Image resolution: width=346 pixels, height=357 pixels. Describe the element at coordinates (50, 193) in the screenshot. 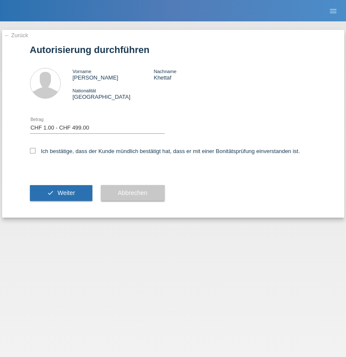

I see `i: check` at that location.